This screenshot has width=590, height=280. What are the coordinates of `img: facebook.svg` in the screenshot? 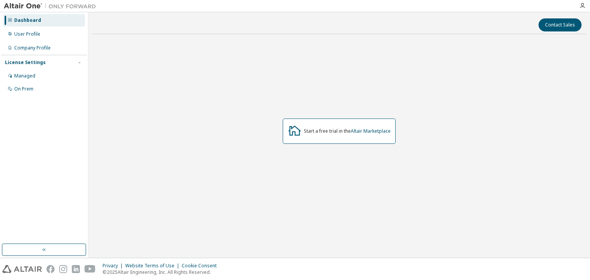 It's located at (50, 269).